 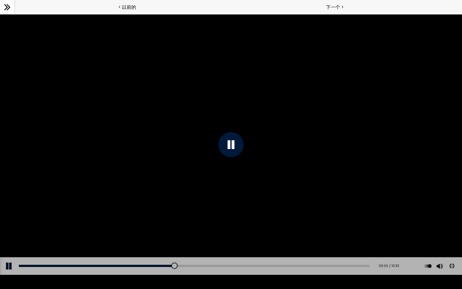 I want to click on button: 体积, so click(x=439, y=266).